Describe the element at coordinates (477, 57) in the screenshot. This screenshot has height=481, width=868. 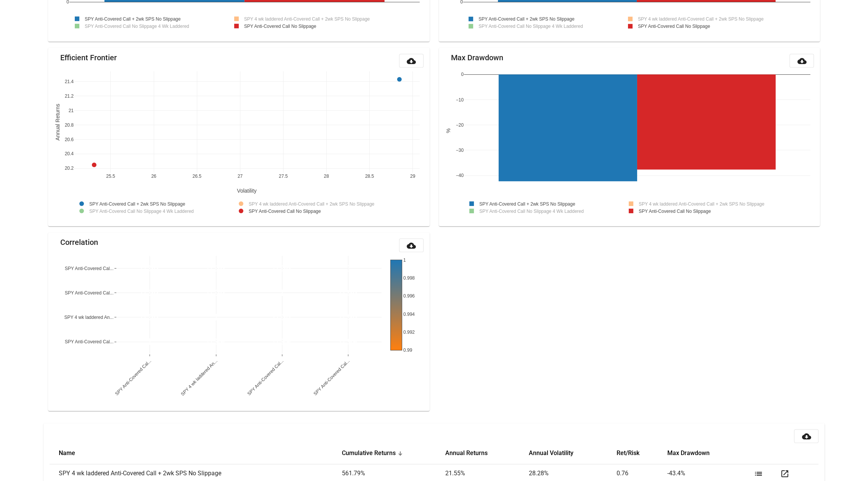
I see `mat-card-title: Max Drawdown` at that location.